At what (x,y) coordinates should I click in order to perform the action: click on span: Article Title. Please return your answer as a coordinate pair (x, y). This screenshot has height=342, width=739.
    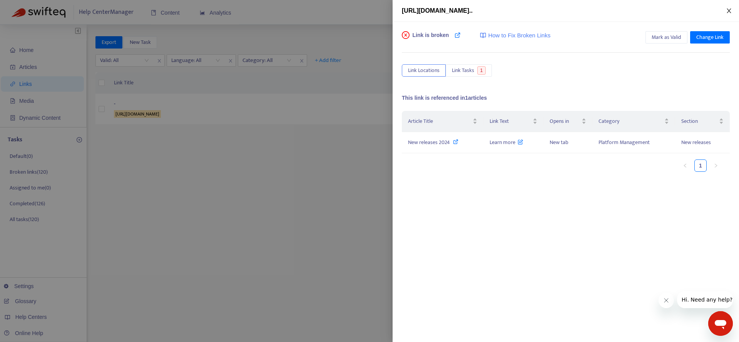
    Looking at the image, I should click on (440, 121).